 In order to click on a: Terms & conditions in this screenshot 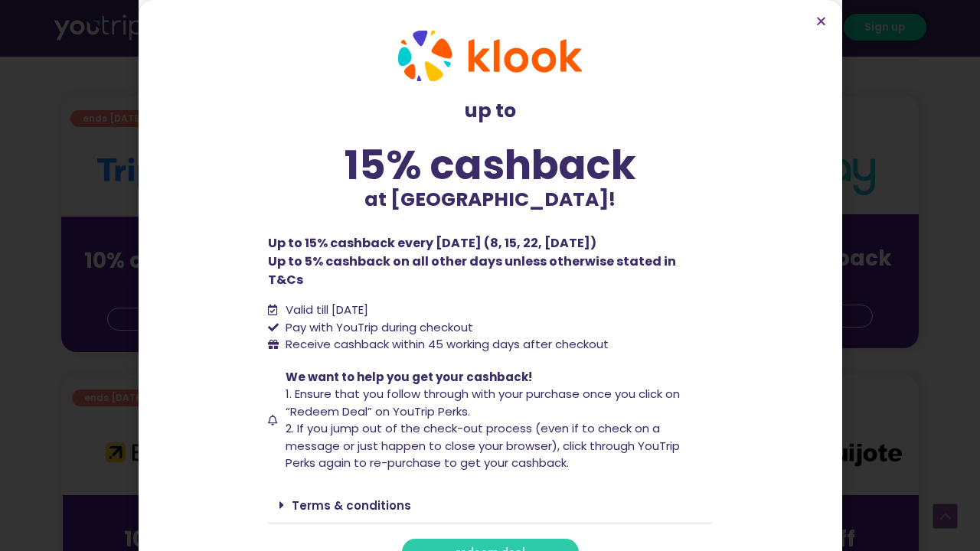, I will do `click(352, 505)`.